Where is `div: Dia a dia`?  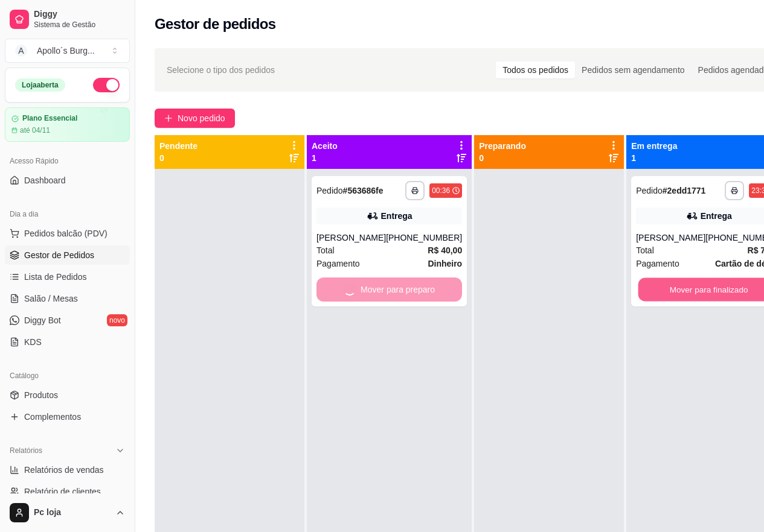
div: Dia a dia is located at coordinates (67, 215).